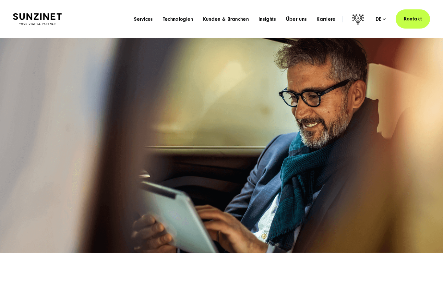  I want to click on span: Technologien, so click(178, 19).